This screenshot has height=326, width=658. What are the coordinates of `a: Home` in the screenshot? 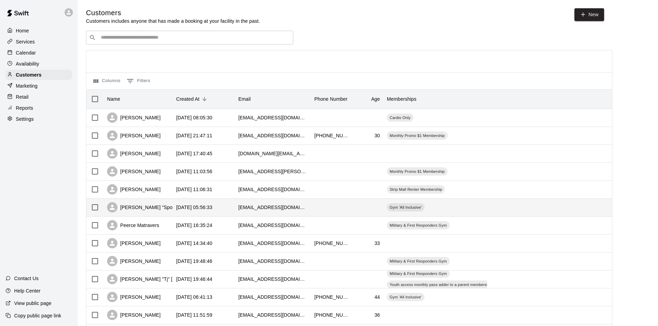 It's located at (39, 31).